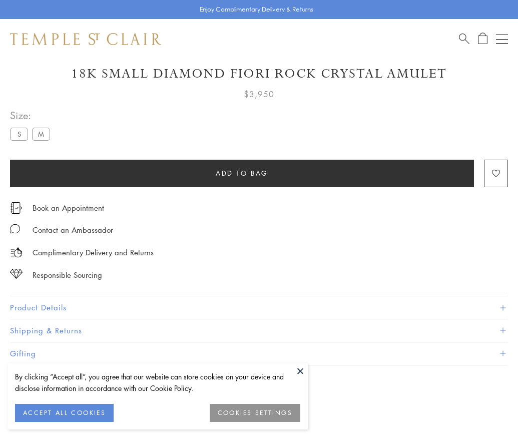 Image resolution: width=518 pixels, height=437 pixels. Describe the element at coordinates (259, 354) in the screenshot. I see `button: Gifting` at that location.